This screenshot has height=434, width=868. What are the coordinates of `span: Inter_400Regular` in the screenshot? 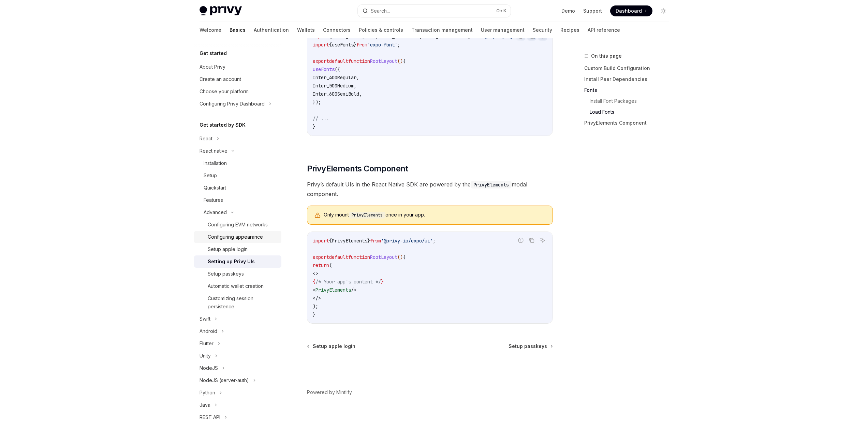 It's located at (334, 77).